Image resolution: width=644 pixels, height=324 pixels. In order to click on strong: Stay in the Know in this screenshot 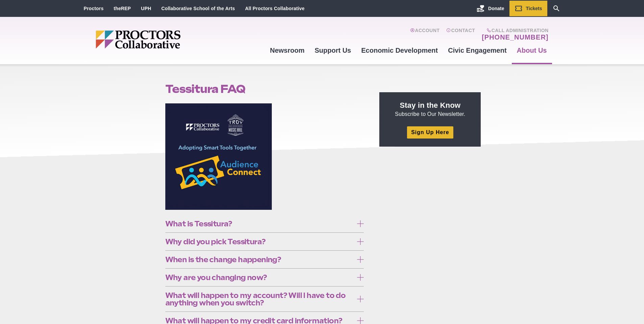, I will do `click(430, 105)`.